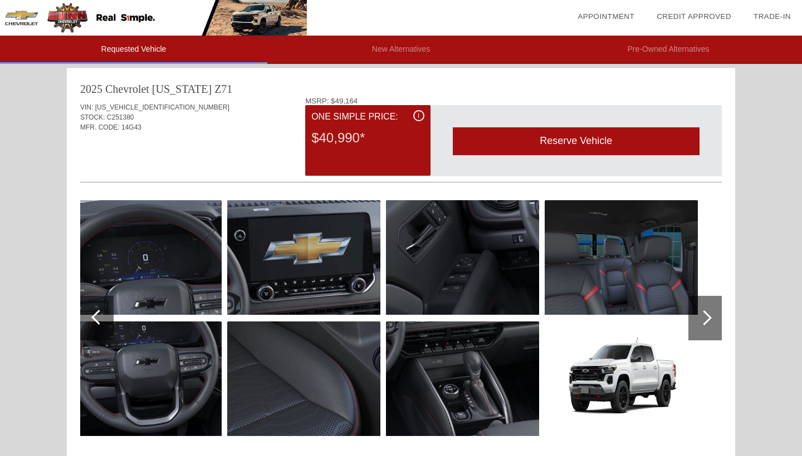  I want to click on span: C251380, so click(120, 117).